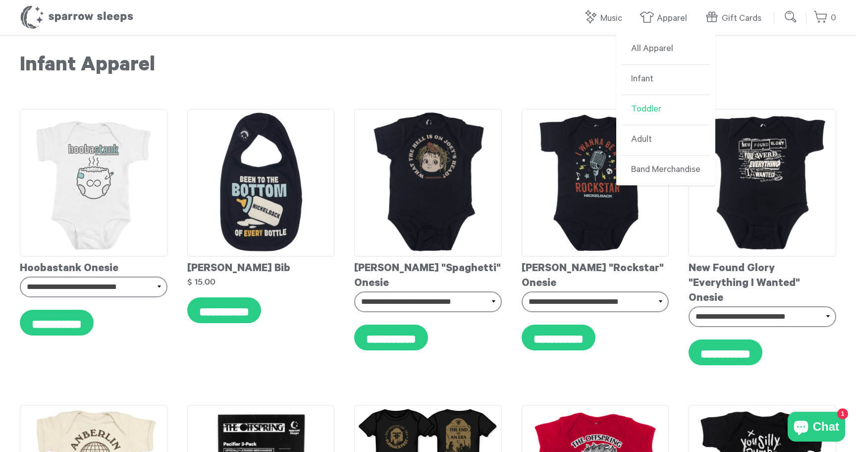 The image size is (856, 452). What do you see at coordinates (666, 18) in the screenshot?
I see `a: Apparel` at bounding box center [666, 18].